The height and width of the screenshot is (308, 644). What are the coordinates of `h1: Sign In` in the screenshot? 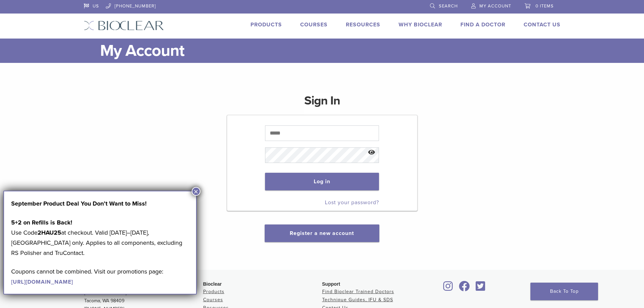 It's located at (322, 103).